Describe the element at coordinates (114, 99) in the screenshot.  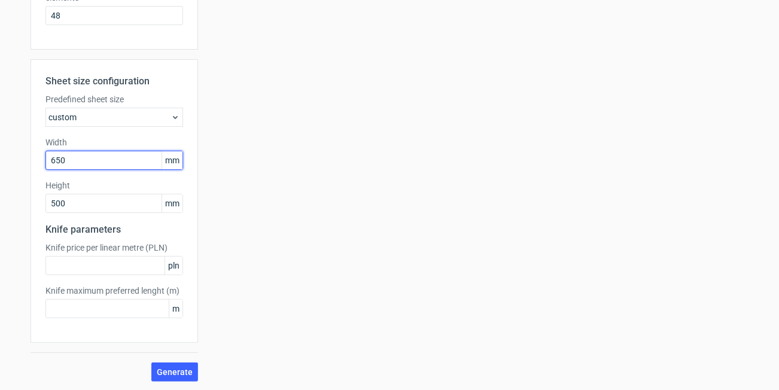
I see `label: Predefined sheet size` at that location.